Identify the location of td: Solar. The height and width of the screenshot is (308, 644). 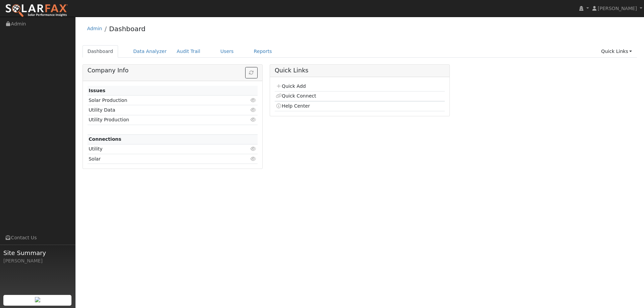
(159, 159).